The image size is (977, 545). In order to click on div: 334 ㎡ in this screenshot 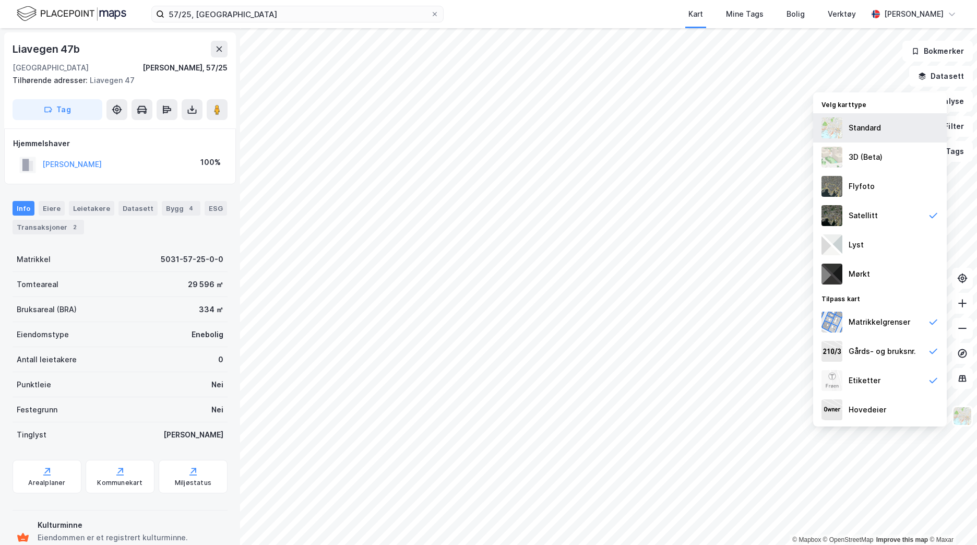, I will do `click(211, 310)`.